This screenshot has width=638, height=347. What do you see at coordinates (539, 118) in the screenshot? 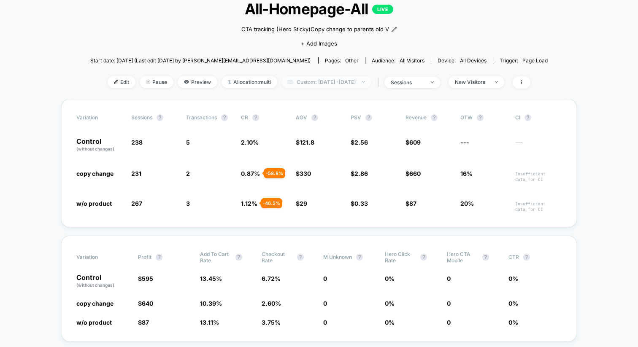
I see `span: CI` at bounding box center [539, 118].